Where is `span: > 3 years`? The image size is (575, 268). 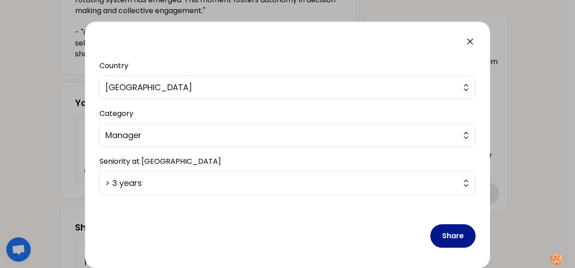
span: > 3 years is located at coordinates (281, 183).